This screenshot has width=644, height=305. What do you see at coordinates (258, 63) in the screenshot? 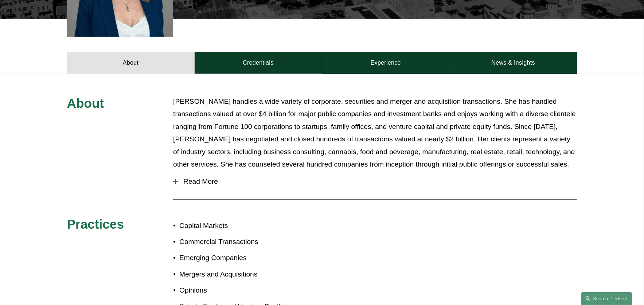
I see `a: Credentials` at bounding box center [258, 63].